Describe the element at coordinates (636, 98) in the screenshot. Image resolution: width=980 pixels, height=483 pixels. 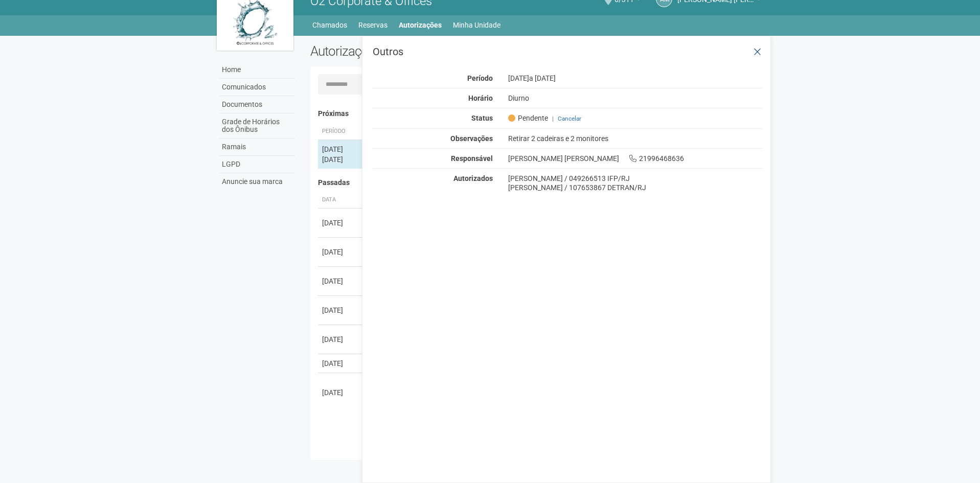
I see `div: Diurno` at that location.